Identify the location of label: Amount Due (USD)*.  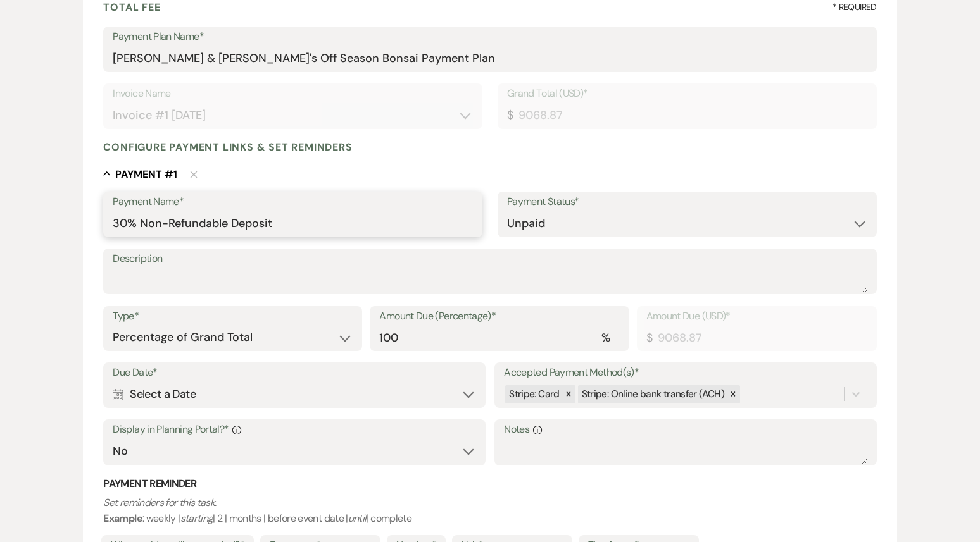
(757, 317).